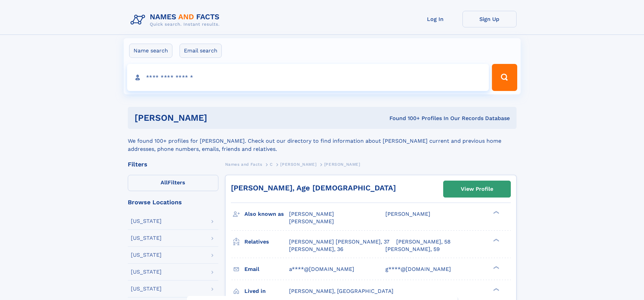 This screenshot has height=300, width=644. I want to click on a: View Profile, so click(477, 189).